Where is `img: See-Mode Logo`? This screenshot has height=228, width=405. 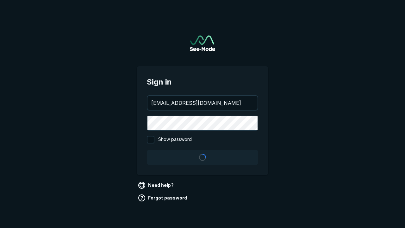
img: See-Mode Logo is located at coordinates (202, 43).